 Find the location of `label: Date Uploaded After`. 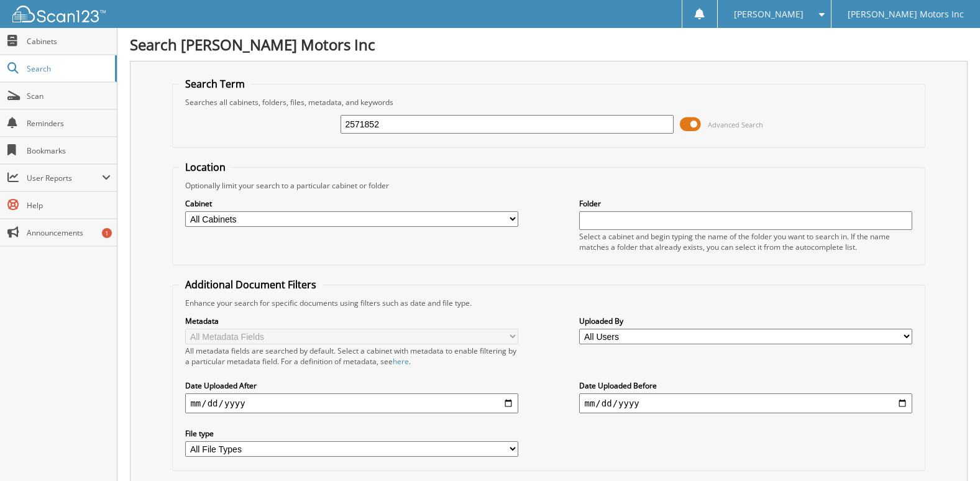

label: Date Uploaded After is located at coordinates (351, 386).